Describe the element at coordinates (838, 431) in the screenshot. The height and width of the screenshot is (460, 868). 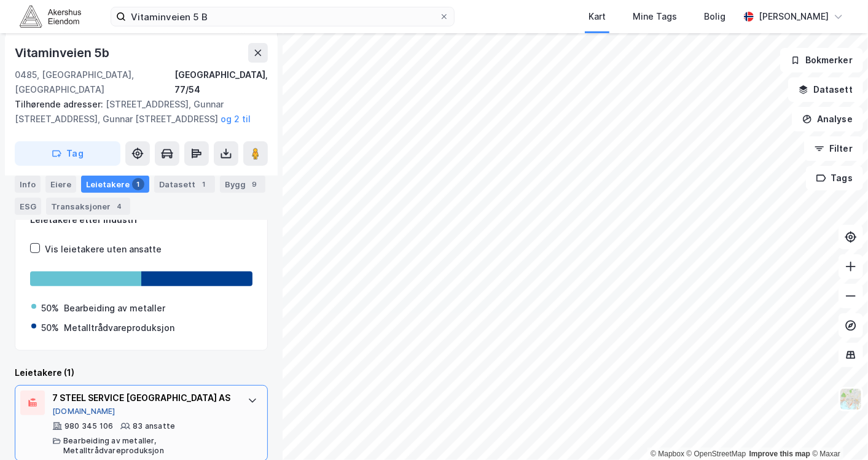
I see `div: Kontrollprogram for chat` at that location.